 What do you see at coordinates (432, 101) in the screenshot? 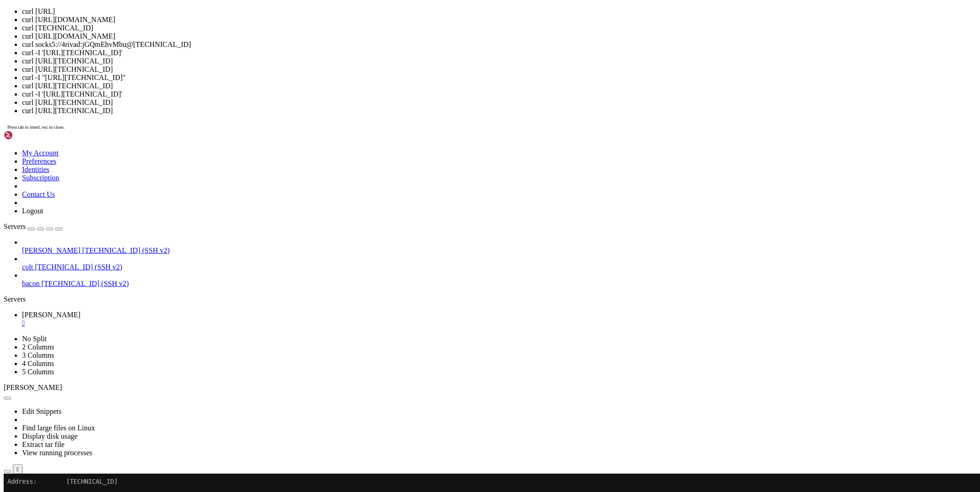
I see `x-row: root@wooden-body:~# ^C` at bounding box center [432, 101].